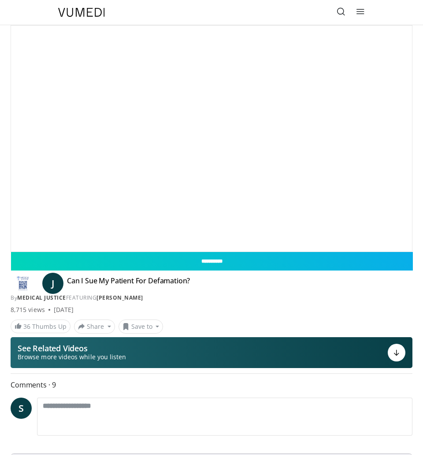 This screenshot has height=455, width=423. Describe the element at coordinates (41, 297) in the screenshot. I see `a: Medical Justice` at that location.